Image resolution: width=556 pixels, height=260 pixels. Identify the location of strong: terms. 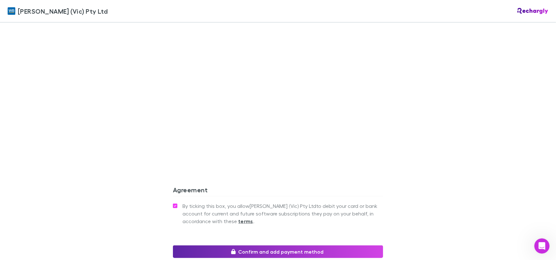
(245, 221).